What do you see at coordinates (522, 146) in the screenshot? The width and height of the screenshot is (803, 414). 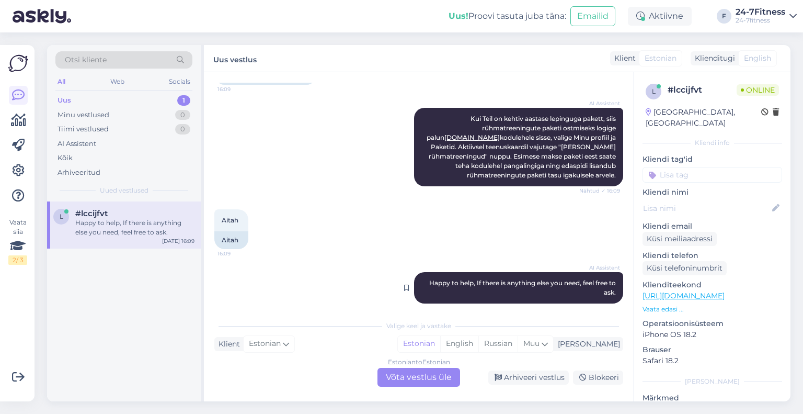 I see `span: Kui Teil on kehtiv aastase lepinguga pakett, siis rühmatreeningute paketi ostmiseks logige palun ...` at bounding box center [522, 146].